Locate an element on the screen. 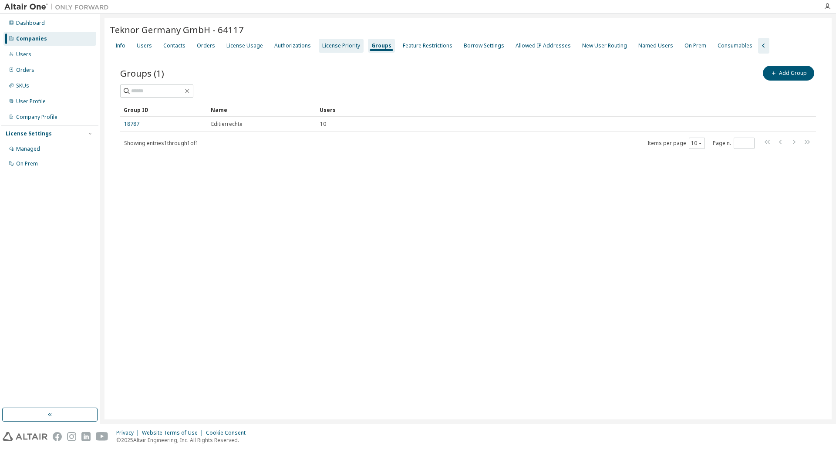  div: Authorizations is located at coordinates (293, 46).